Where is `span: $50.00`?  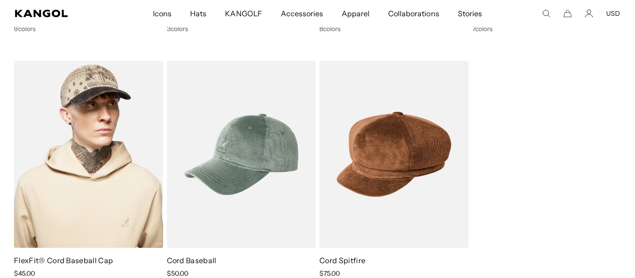 span: $50.00 is located at coordinates (178, 274).